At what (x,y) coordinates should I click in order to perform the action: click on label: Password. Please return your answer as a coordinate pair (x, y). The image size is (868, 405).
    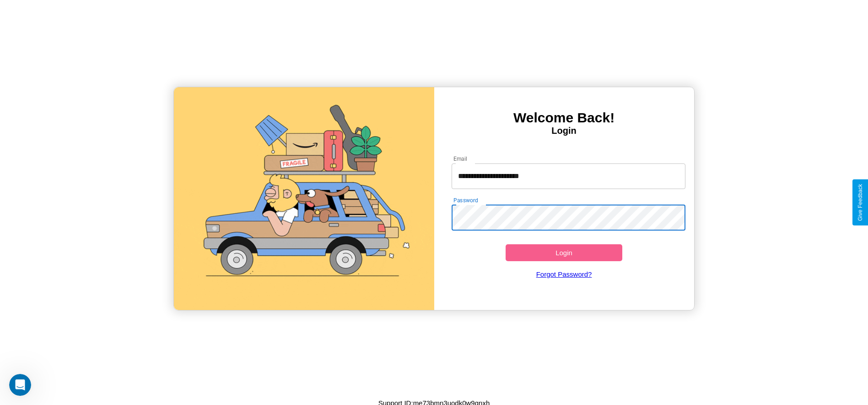
    Looking at the image, I should click on (465, 200).